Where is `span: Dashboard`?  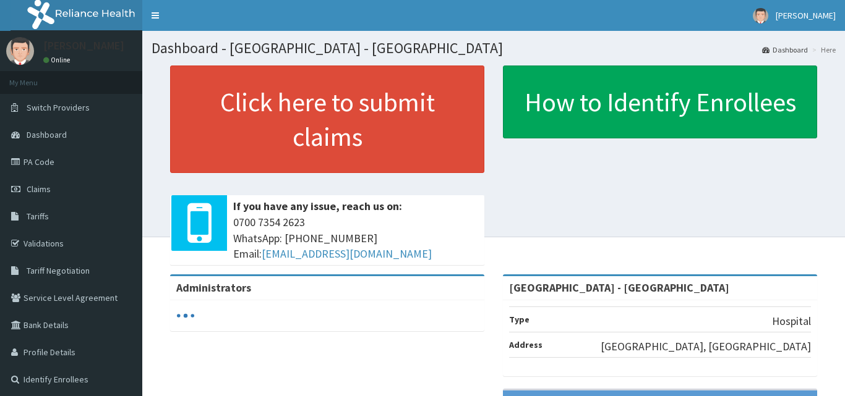
span: Dashboard is located at coordinates (46, 135).